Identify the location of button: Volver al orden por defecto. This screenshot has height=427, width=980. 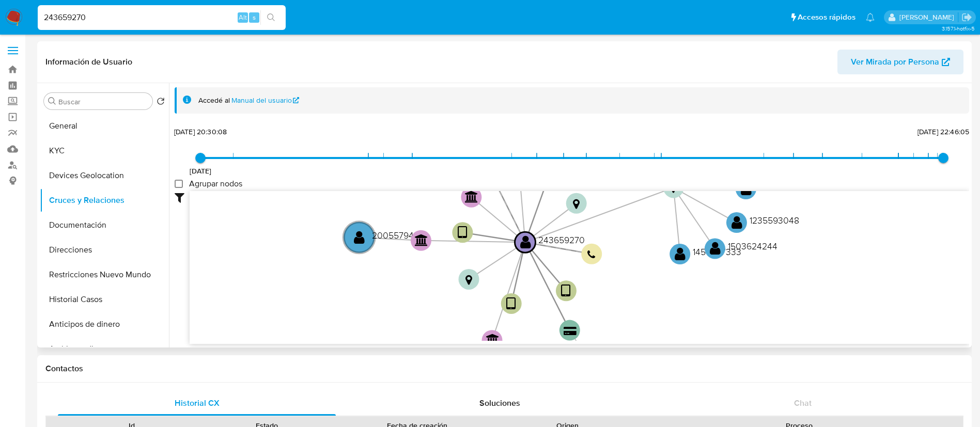
(160, 103).